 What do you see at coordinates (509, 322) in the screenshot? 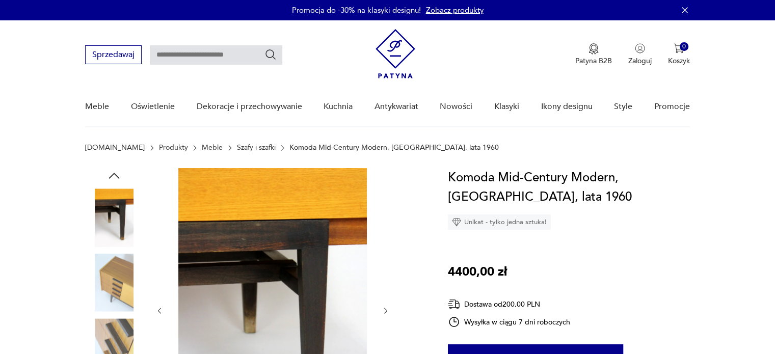
I see `div: Wysyłka w ciągu 7 dni roboczych` at bounding box center [509, 322].